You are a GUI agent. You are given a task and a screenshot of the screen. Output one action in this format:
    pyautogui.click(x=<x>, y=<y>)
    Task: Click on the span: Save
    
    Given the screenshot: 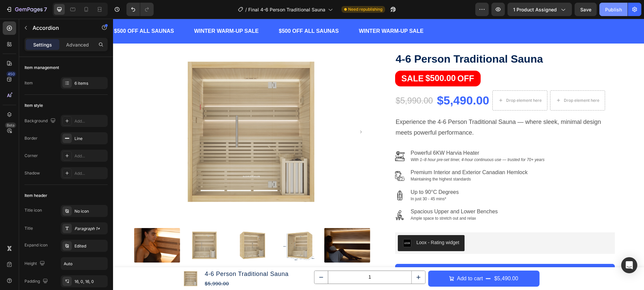 What is the action you would take?
    pyautogui.click(x=585, y=10)
    